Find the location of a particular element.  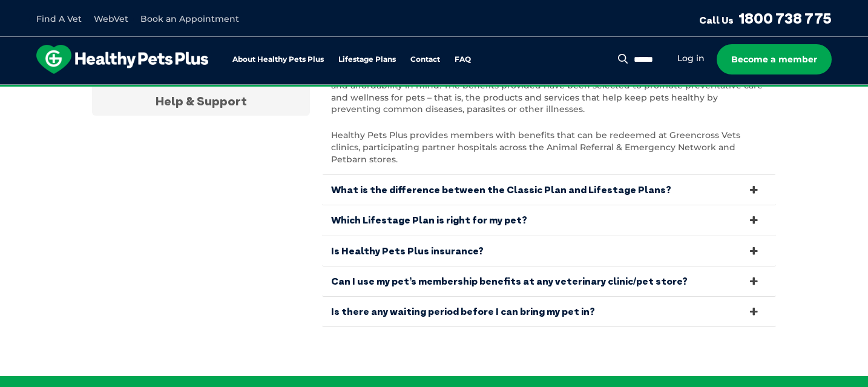

a: Contact is located at coordinates (425, 59).